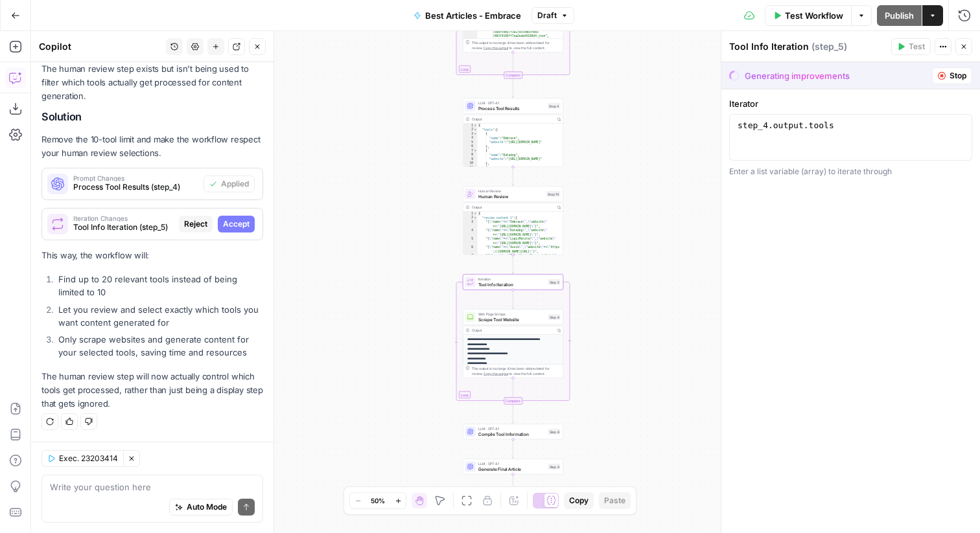 Image resolution: width=980 pixels, height=533 pixels. Describe the element at coordinates (916, 47) in the screenshot. I see `span: Test` at that location.